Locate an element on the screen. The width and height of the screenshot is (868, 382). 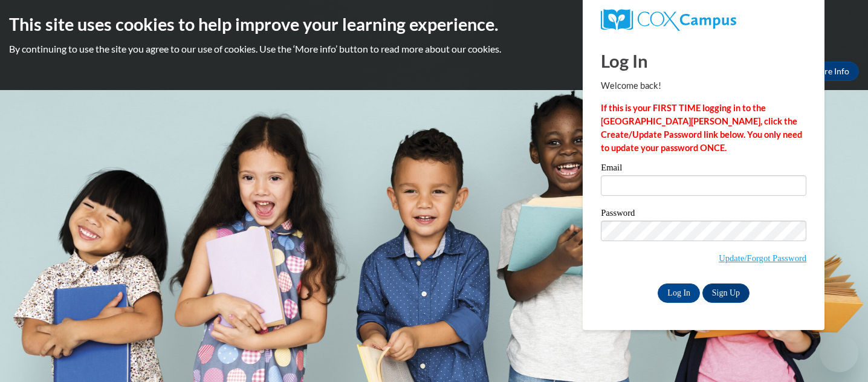
input: Log In is located at coordinates (679, 293).